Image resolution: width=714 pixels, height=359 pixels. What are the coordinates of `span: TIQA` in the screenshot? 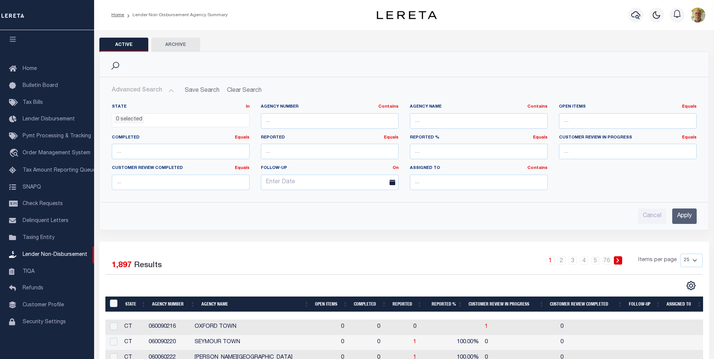 It's located at (29, 271).